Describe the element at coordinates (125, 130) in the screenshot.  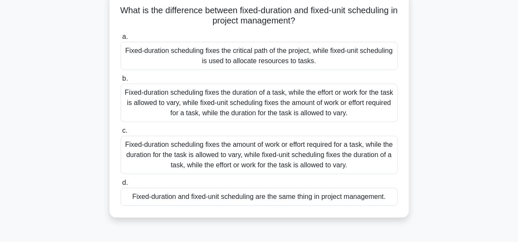
I see `span: c.` at that location.